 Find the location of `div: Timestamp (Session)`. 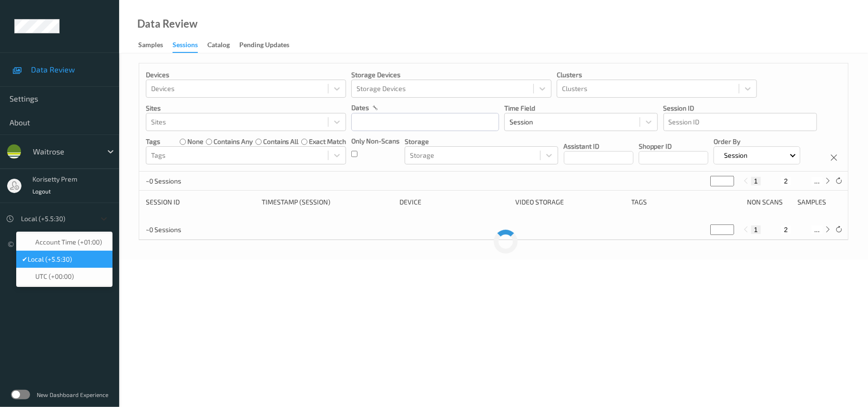

div: Timestamp (Session) is located at coordinates (327, 202).